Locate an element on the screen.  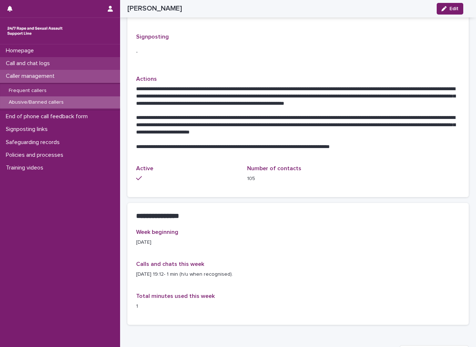
button: Edit is located at coordinates (450, 9).